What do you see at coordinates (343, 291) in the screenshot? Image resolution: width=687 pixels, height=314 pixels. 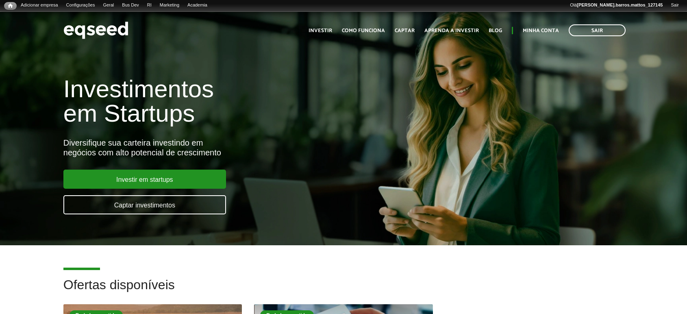 I see `h2: Ofertas disponíveis` at bounding box center [343, 291].